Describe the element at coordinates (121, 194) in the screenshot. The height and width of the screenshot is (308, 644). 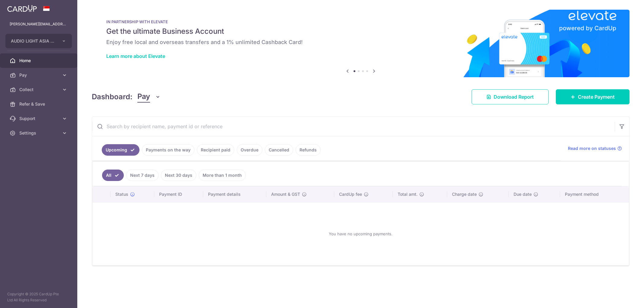
I see `span: Status` at that location.